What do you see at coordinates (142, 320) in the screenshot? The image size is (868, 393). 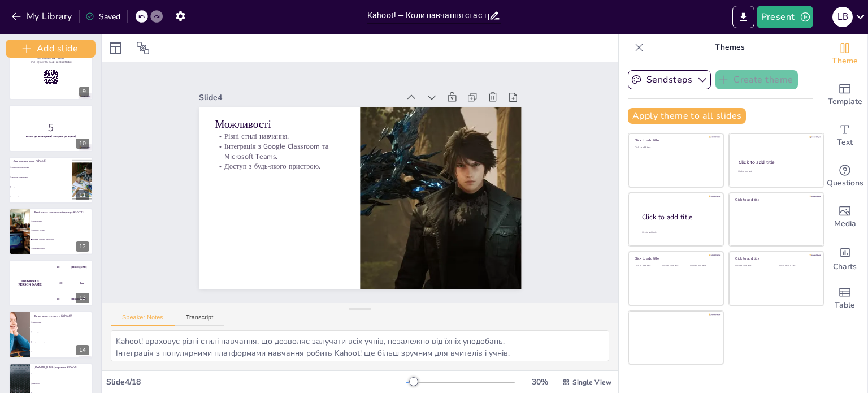 I see `button: Speaker Notes` at bounding box center [142, 320].